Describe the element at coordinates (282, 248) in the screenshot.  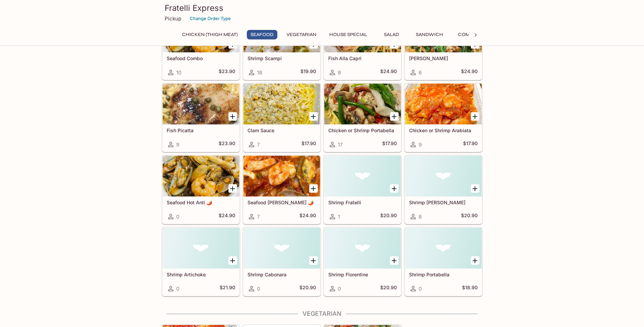
I see `div: Shrimp Cabonara` at that location.